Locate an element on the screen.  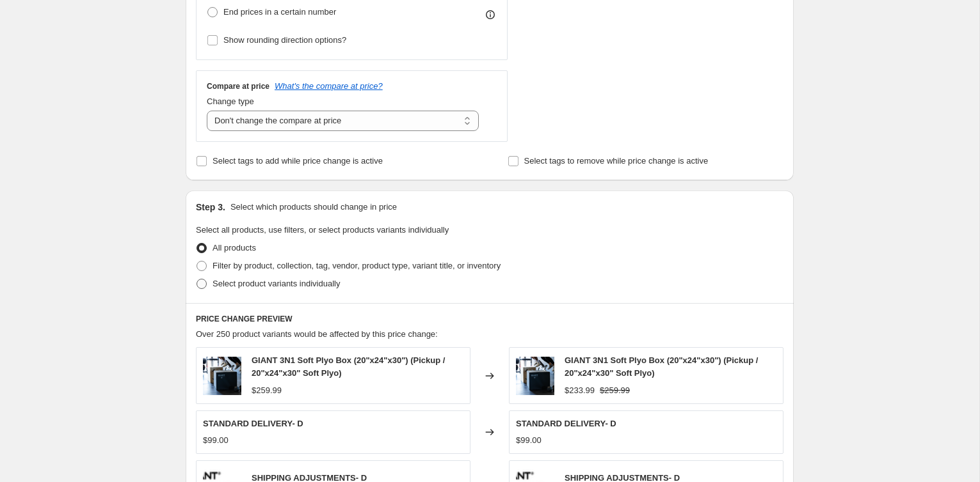
span: Filter by product, collection, tag, vendor, product type, variant title, or inventory is located at coordinates (357, 266).